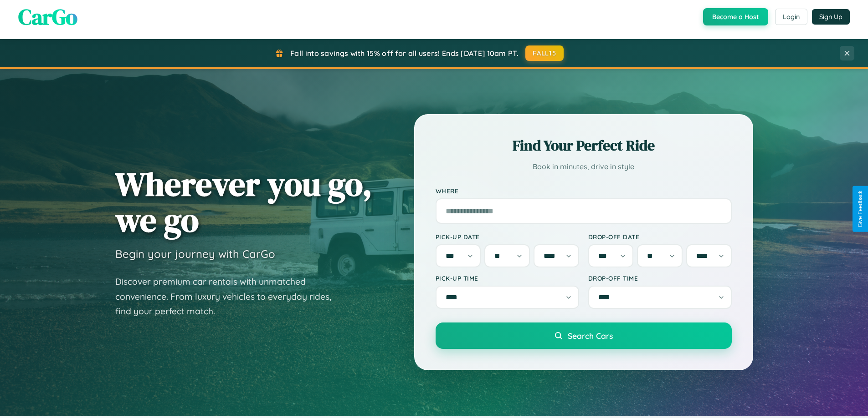 Image resolution: width=868 pixels, height=418 pixels. What do you see at coordinates (243, 202) in the screenshot?
I see `h1: Wherever you go, we go` at bounding box center [243, 202].